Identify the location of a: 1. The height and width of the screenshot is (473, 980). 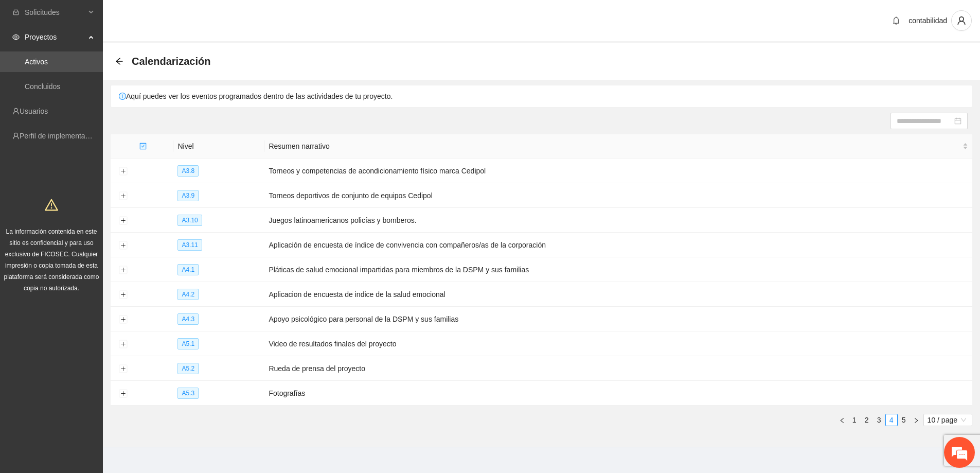
(854, 420).